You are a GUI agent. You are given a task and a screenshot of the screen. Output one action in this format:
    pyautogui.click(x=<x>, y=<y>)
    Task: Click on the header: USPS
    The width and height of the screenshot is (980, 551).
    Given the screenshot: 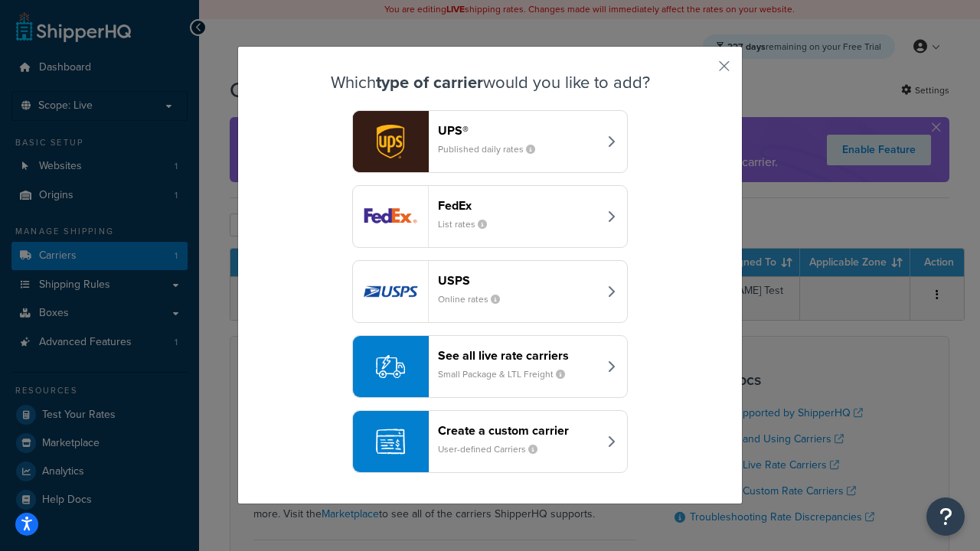 What is the action you would take?
    pyautogui.click(x=518, y=280)
    